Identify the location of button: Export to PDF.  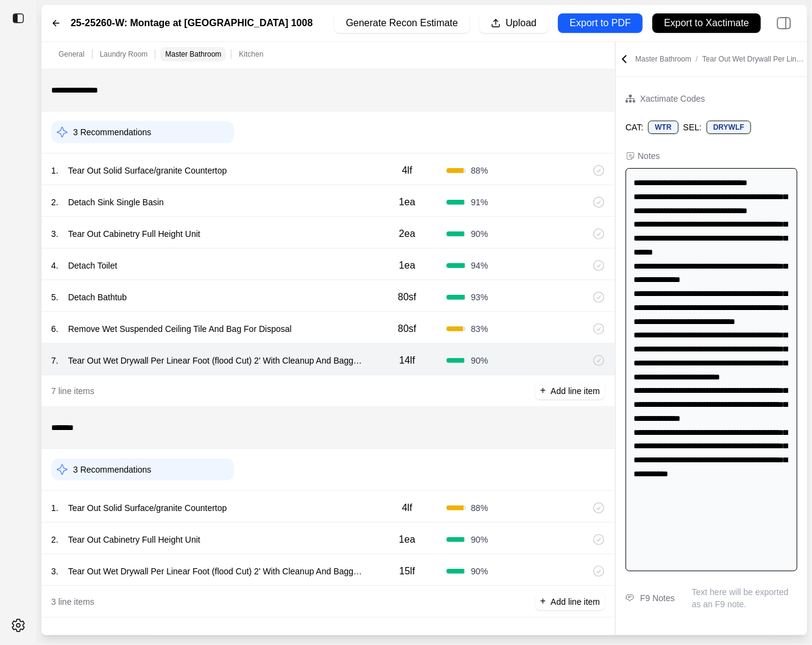
(600, 23).